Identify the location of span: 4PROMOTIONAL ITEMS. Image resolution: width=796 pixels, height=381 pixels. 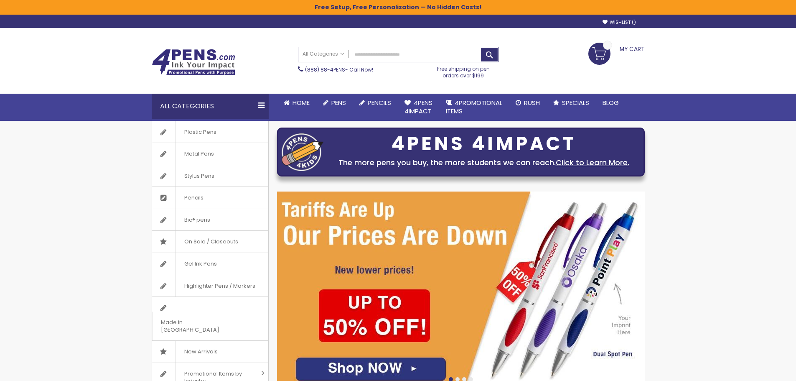
(474, 107).